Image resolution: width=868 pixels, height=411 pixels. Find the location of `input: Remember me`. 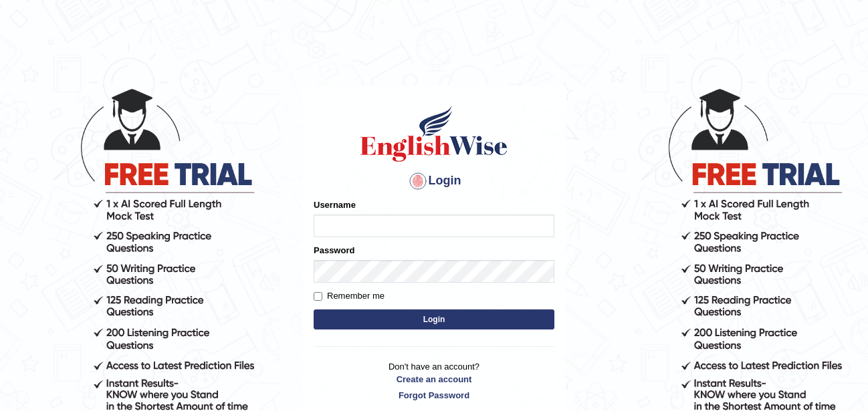

input: Remember me is located at coordinates (318, 297).